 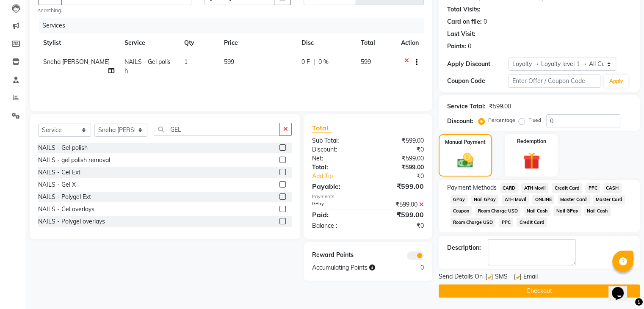 What do you see at coordinates (341, 176) in the screenshot?
I see `a: Add Tip` at bounding box center [341, 176].